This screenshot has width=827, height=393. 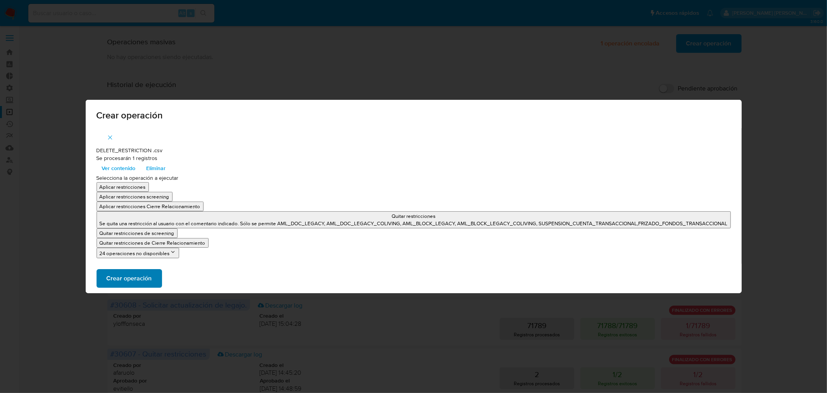 I want to click on p: Quitar restricciones, so click(x=414, y=216).